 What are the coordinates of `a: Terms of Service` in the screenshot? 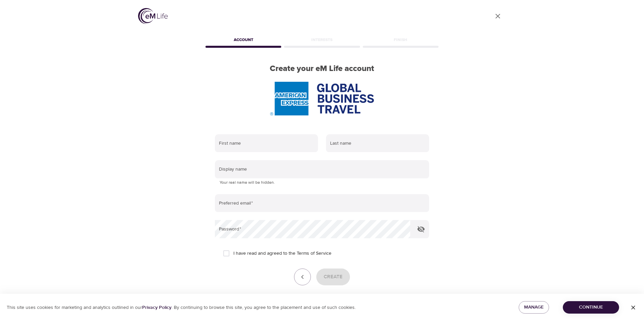 It's located at (314, 253).